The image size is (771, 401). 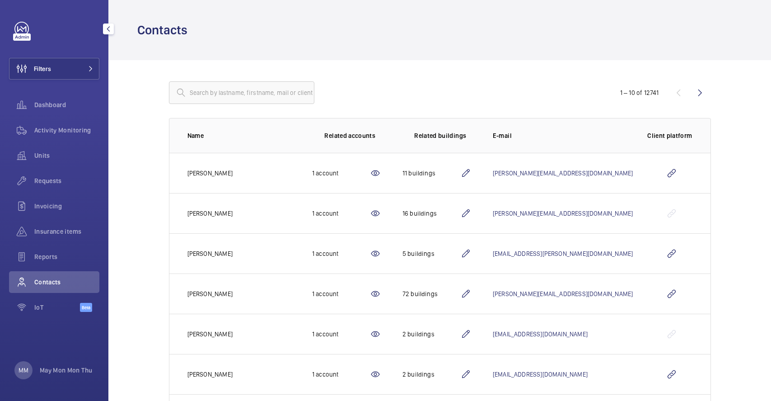 What do you see at coordinates (165, 30) in the screenshot?
I see `h1: Contacts` at bounding box center [165, 30].